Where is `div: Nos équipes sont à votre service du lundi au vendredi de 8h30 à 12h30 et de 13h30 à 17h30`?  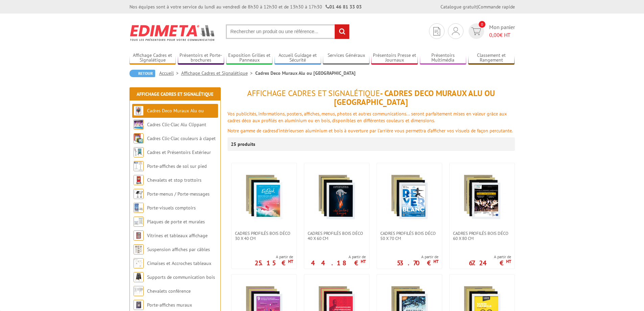
div: Nos équipes sont à votre service du lundi au vendredi de 8h30 à 12h30 et de 13h30 à 17h30 is located at coordinates (245, 6).